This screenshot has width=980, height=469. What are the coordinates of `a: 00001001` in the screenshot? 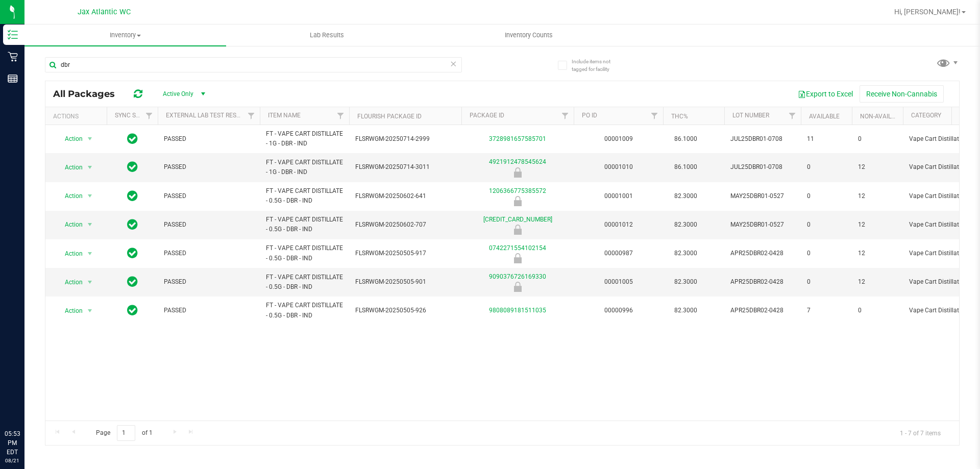 It's located at (619, 196).